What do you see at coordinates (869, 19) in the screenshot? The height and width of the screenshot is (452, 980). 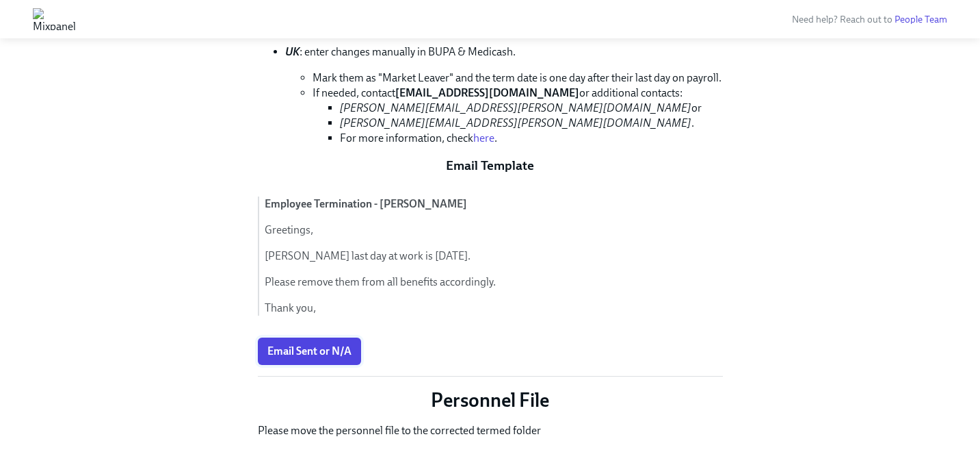 I see `span: Need help? Reach out to` at bounding box center [869, 19].